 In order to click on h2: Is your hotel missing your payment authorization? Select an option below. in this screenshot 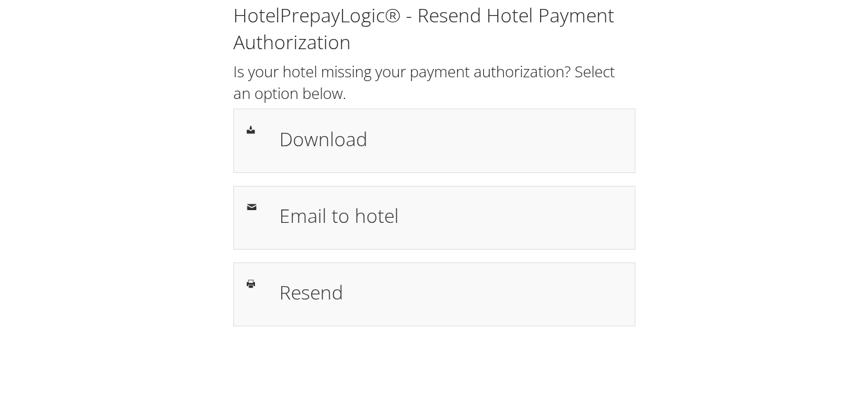, I will do `click(434, 82)`.